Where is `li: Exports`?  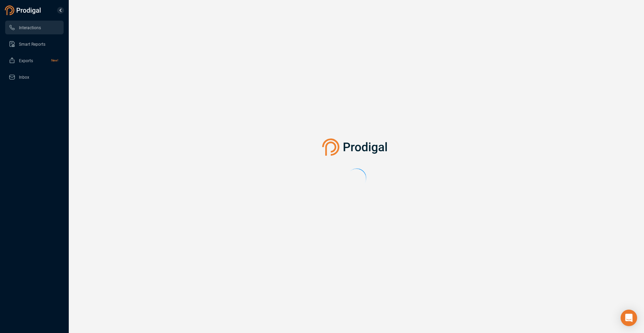 li: Exports is located at coordinates (35, 61).